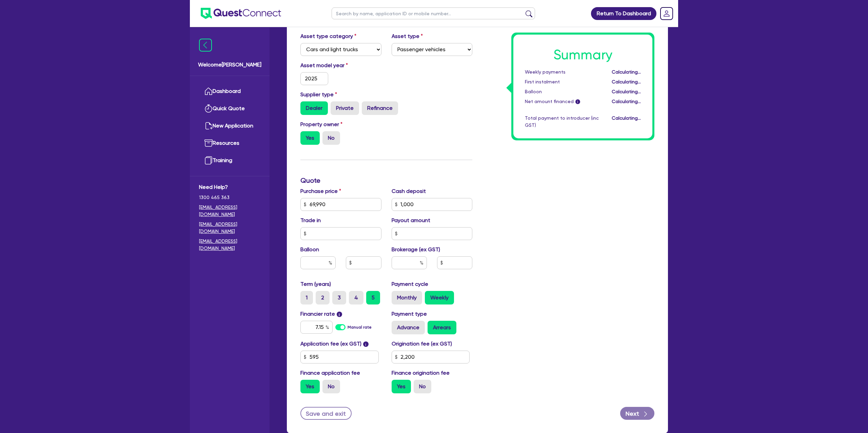  Describe the element at coordinates (562, 82) in the screenshot. I see `div: First instalment` at that location.